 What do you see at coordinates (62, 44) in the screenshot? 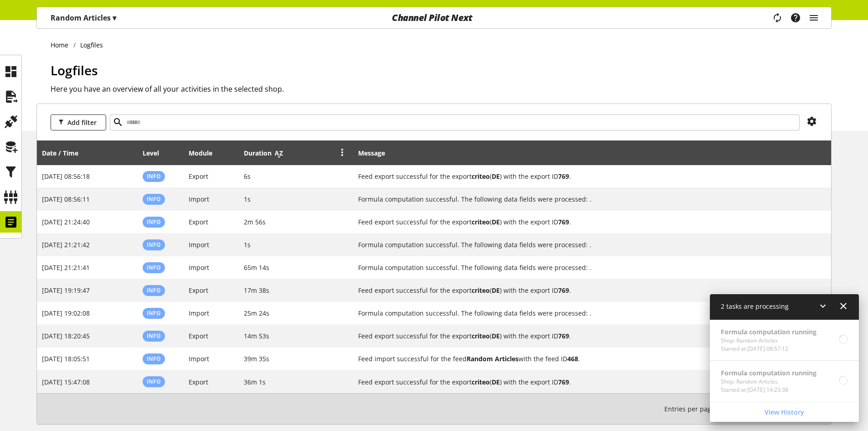
I see `a: Home` at bounding box center [62, 44].